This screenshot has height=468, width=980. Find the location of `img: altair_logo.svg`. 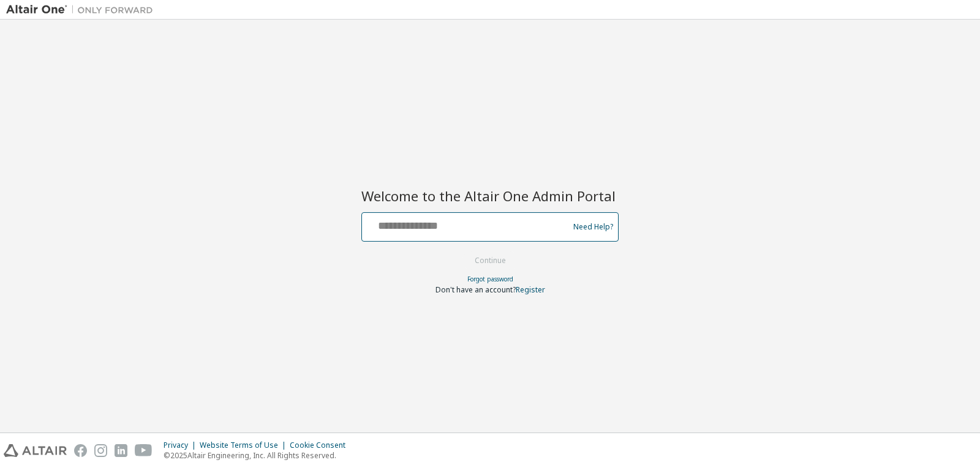

img: altair_logo.svg is located at coordinates (35, 450).